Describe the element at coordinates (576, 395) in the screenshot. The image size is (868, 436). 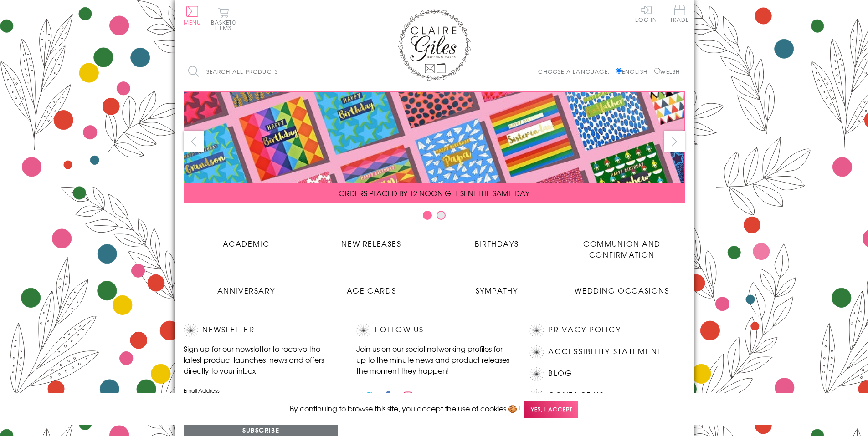
I see `a: Contact Us` at that location.